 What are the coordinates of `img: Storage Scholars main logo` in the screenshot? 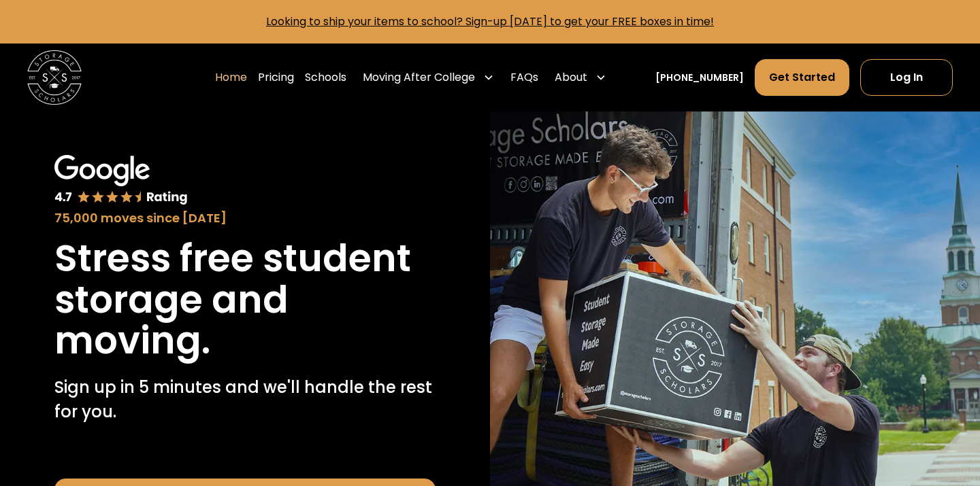 It's located at (54, 78).